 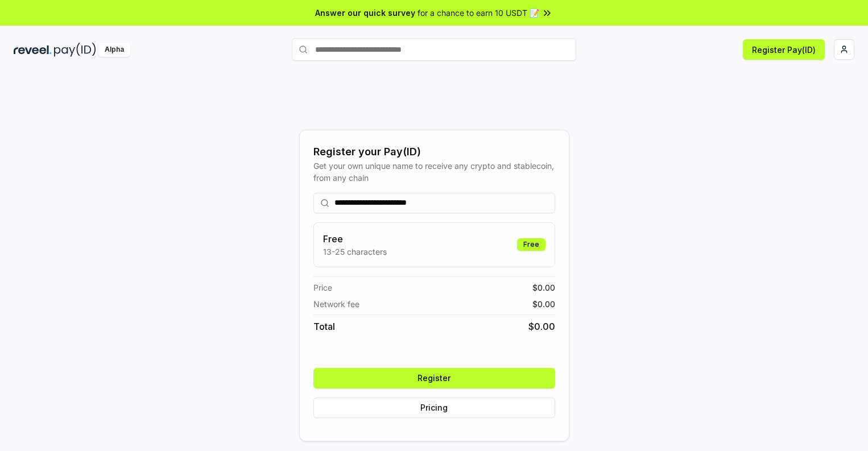 I want to click on button: Pricing, so click(x=434, y=408).